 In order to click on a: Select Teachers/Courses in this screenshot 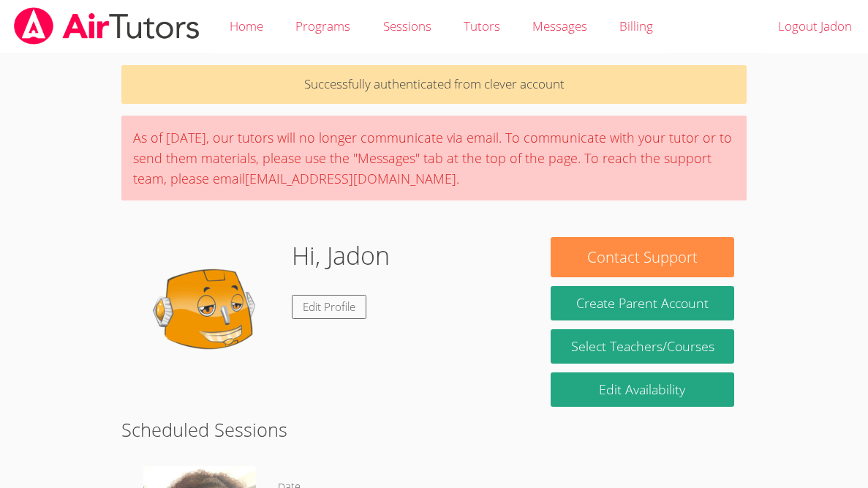, I will do `click(642, 346)`.